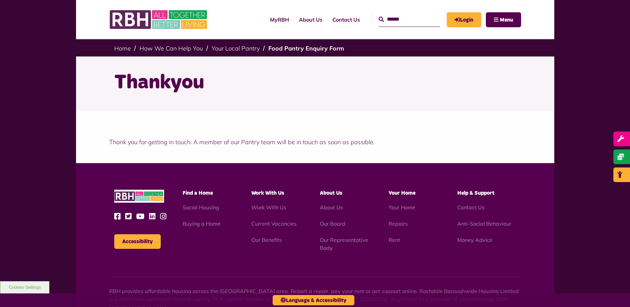 The width and height of the screenshot is (630, 307). Describe the element at coordinates (171, 48) in the screenshot. I see `a: How We Can Help You` at that location.